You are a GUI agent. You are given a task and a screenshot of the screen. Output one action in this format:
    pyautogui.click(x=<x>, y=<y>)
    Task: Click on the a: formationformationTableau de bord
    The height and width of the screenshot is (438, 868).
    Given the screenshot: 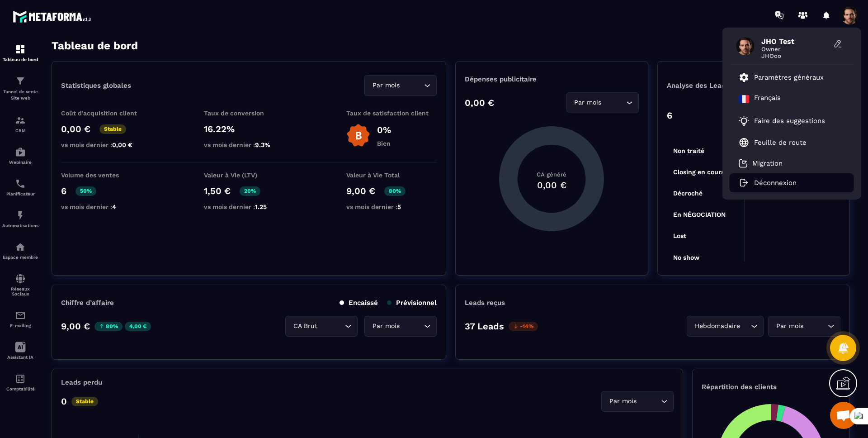 What is the action you would take?
    pyautogui.click(x=20, y=53)
    